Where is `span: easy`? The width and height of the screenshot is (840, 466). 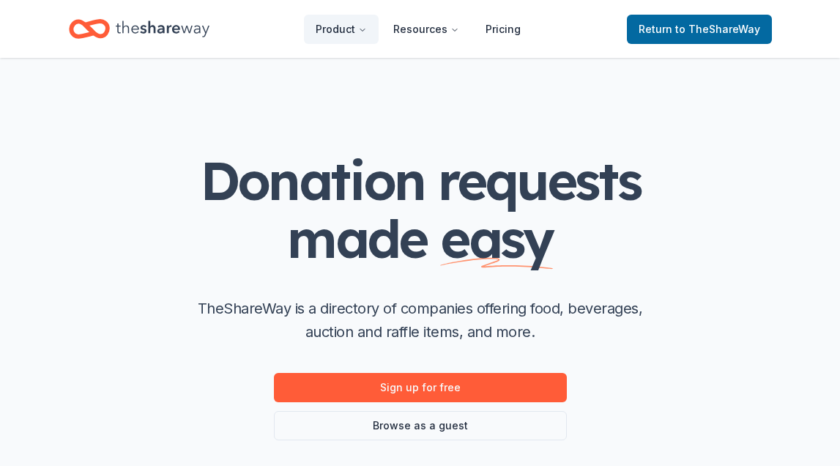 span: easy is located at coordinates (496, 238).